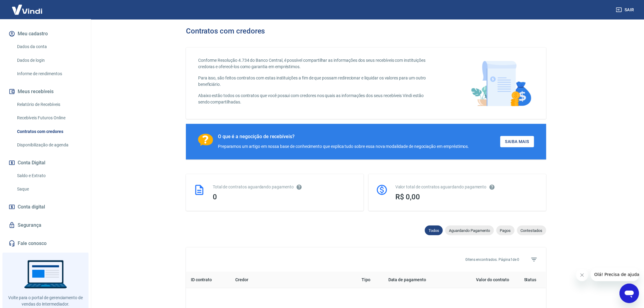 This screenshot has height=308, width=644. What do you see at coordinates (625, 10) in the screenshot?
I see `button: Sair` at bounding box center [625, 10].